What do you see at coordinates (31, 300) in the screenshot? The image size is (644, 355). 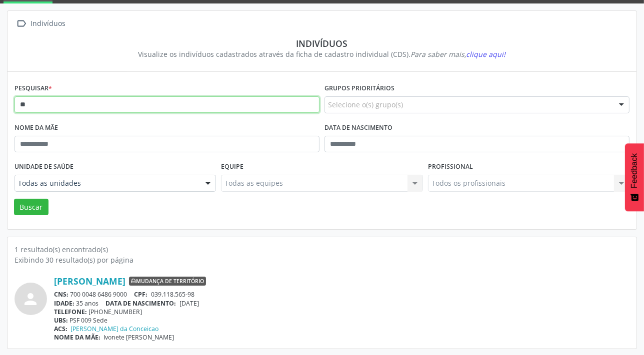 I see `i: person` at bounding box center [31, 300].